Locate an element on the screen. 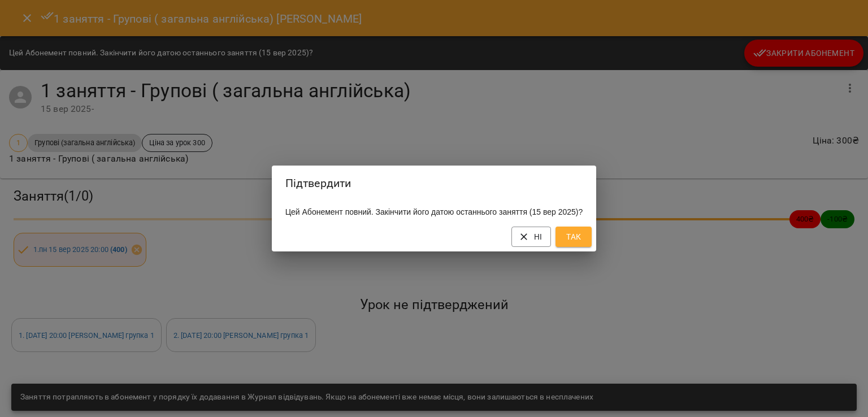  button: Ні is located at coordinates (531, 237).